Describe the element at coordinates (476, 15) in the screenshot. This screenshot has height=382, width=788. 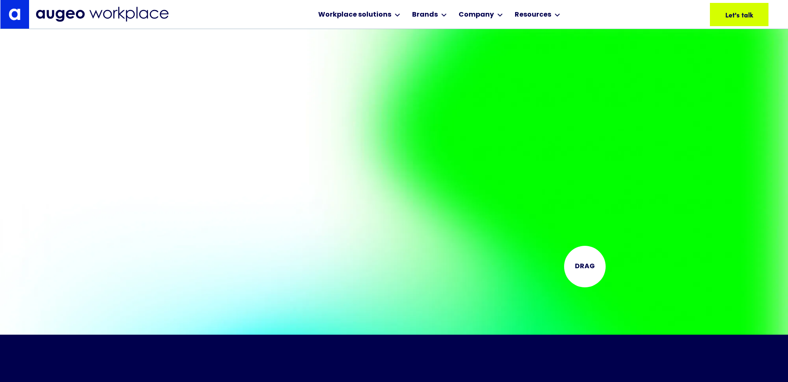
I see `div: Company` at that location.